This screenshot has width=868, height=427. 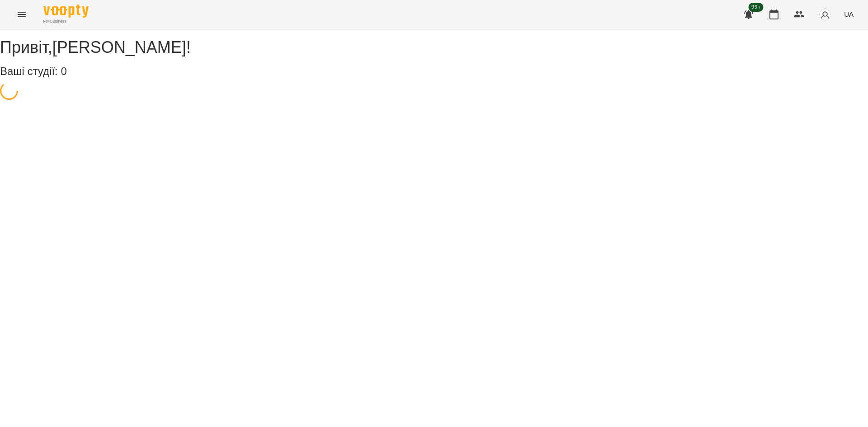 What do you see at coordinates (66, 11) in the screenshot?
I see `img: Voopty Logo` at bounding box center [66, 11].